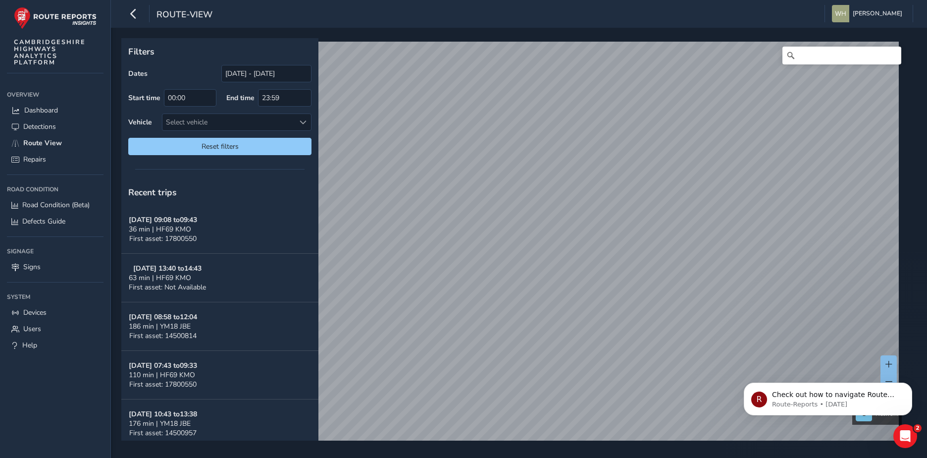  Describe the element at coordinates (55, 126) in the screenshot. I see `a: Detections` at that location.